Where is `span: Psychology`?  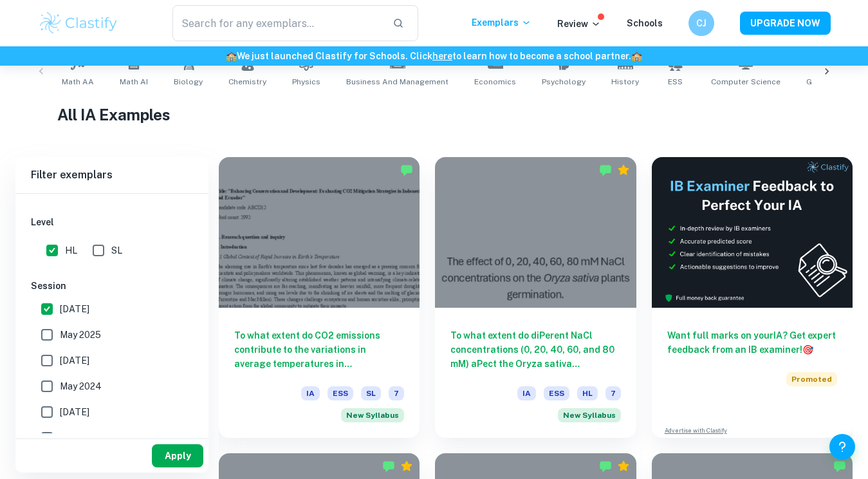 span: Psychology is located at coordinates (564, 82).